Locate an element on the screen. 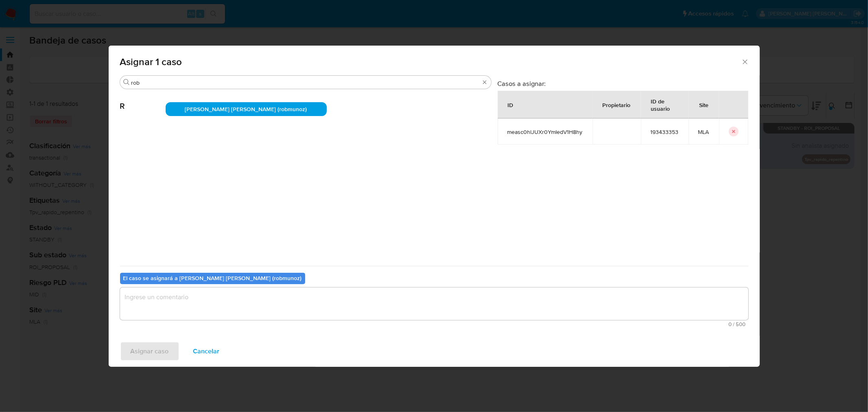 Image resolution: width=868 pixels, height=412 pixels. button: Cancelar is located at coordinates (207, 351).